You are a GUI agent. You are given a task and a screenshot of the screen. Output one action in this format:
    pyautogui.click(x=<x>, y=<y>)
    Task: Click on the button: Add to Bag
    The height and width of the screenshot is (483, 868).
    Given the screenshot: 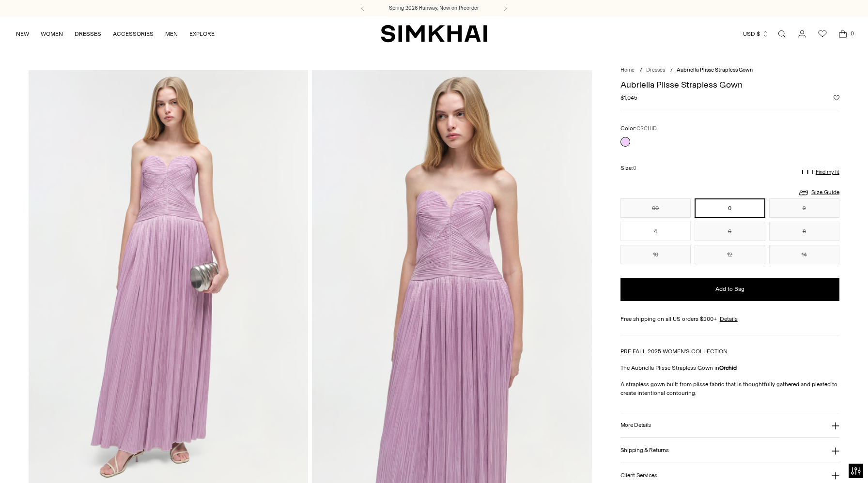 What is the action you would take?
    pyautogui.click(x=730, y=289)
    